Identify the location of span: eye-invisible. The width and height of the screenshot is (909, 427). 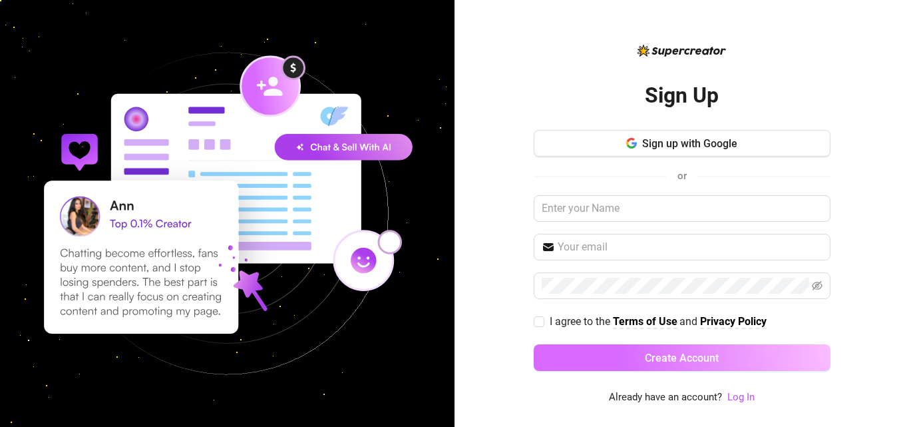
(817, 286).